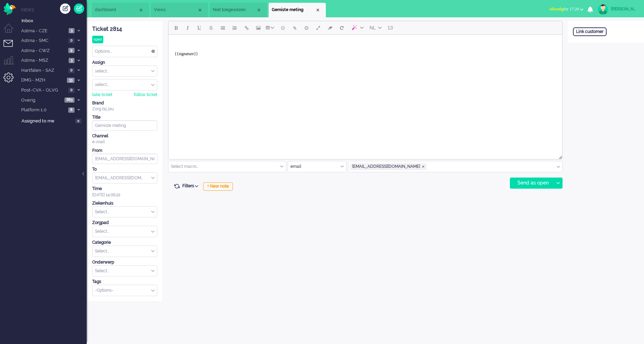  What do you see at coordinates (223, 28) in the screenshot?
I see `button: Bullet list` at bounding box center [223, 28].